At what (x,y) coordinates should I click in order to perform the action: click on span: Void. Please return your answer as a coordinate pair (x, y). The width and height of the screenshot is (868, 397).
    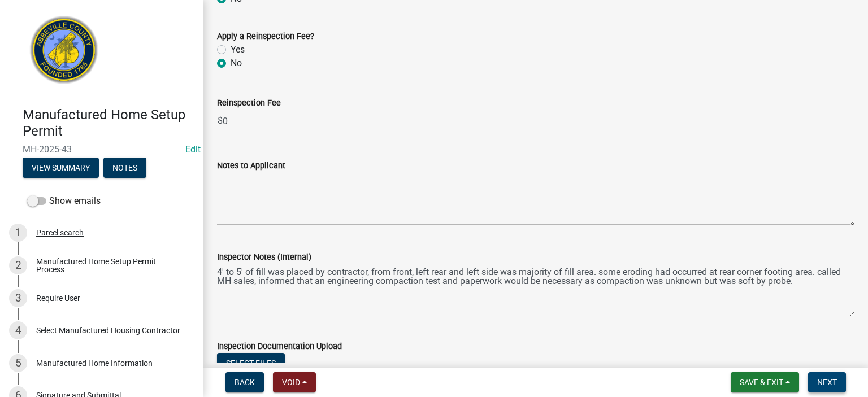
    Looking at the image, I should click on (291, 382).